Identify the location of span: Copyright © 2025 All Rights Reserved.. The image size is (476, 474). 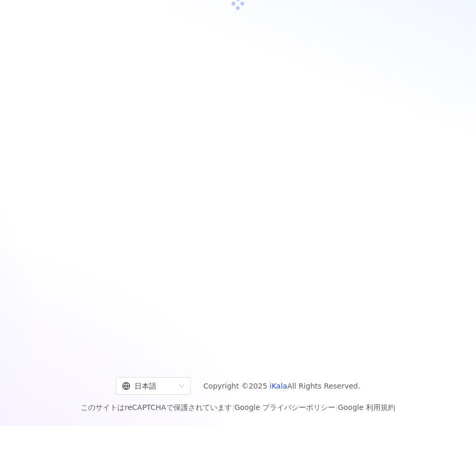
(282, 386).